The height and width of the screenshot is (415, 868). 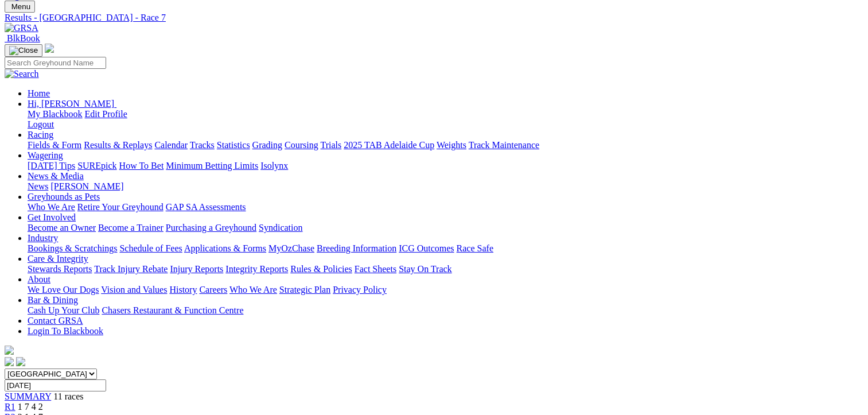 I want to click on a: Industry, so click(x=43, y=238).